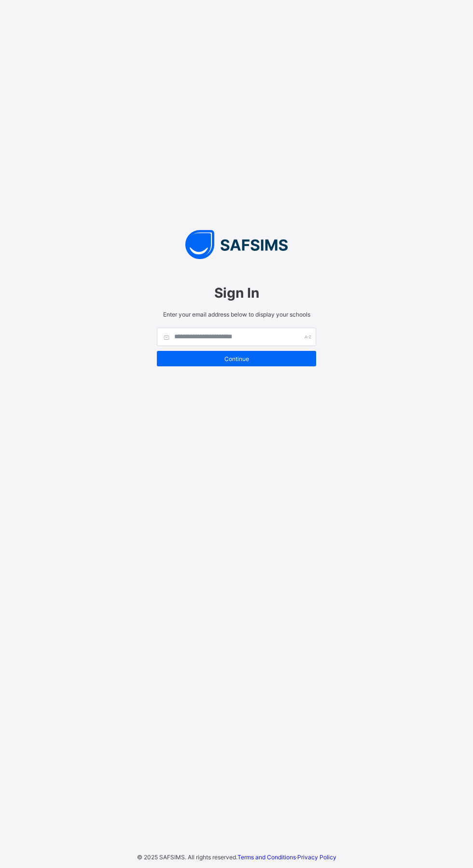 This screenshot has width=473, height=868. Describe the element at coordinates (236, 359) in the screenshot. I see `span: Continue` at that location.